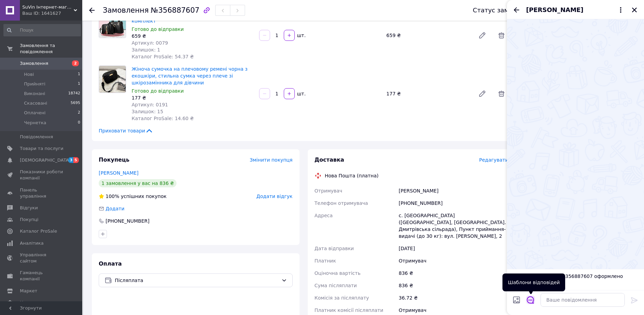  What do you see at coordinates (29, 219) in the screenshot?
I see `span: Покупці` at bounding box center [29, 219].